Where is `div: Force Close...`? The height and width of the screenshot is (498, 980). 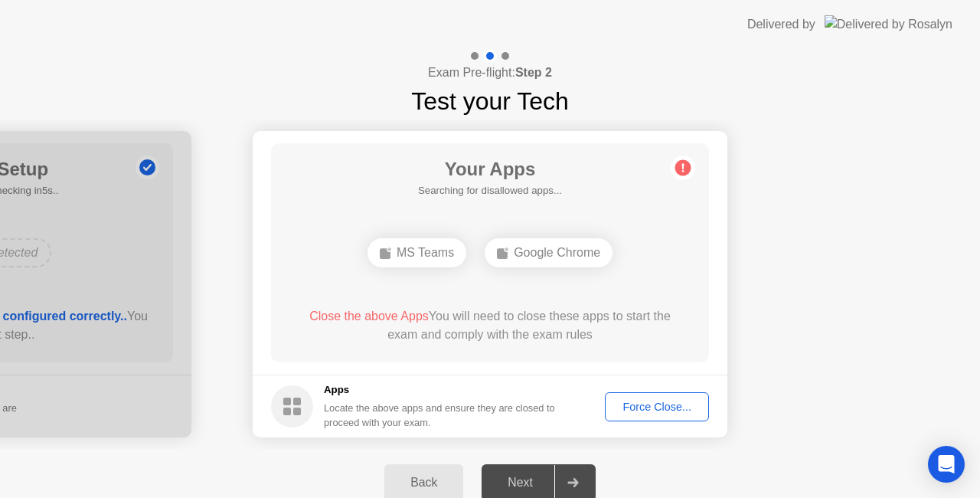
div: Force Close... is located at coordinates (657, 407).